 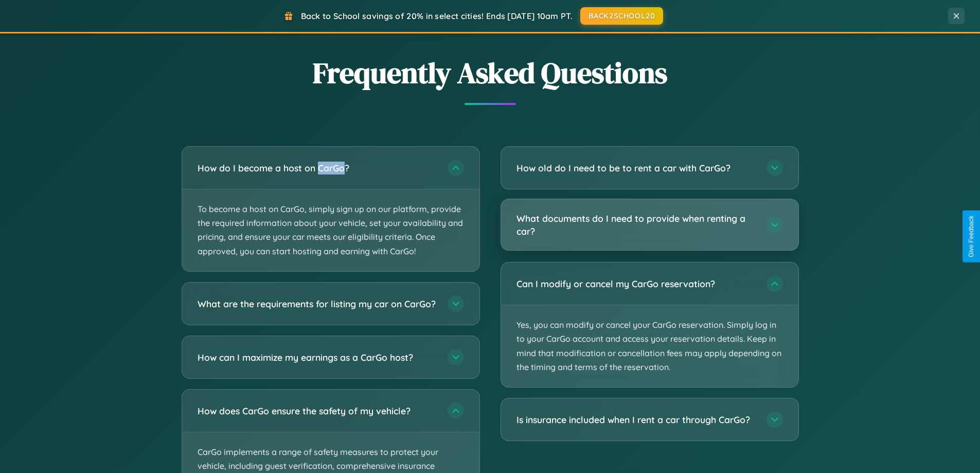 I want to click on div: Give Feedback, so click(x=971, y=236).